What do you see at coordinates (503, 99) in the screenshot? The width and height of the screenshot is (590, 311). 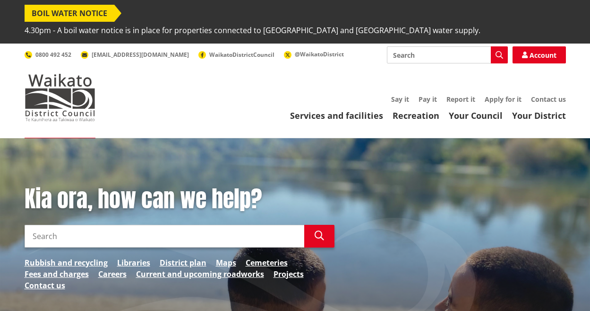 I see `a: Apply for it` at bounding box center [503, 99].